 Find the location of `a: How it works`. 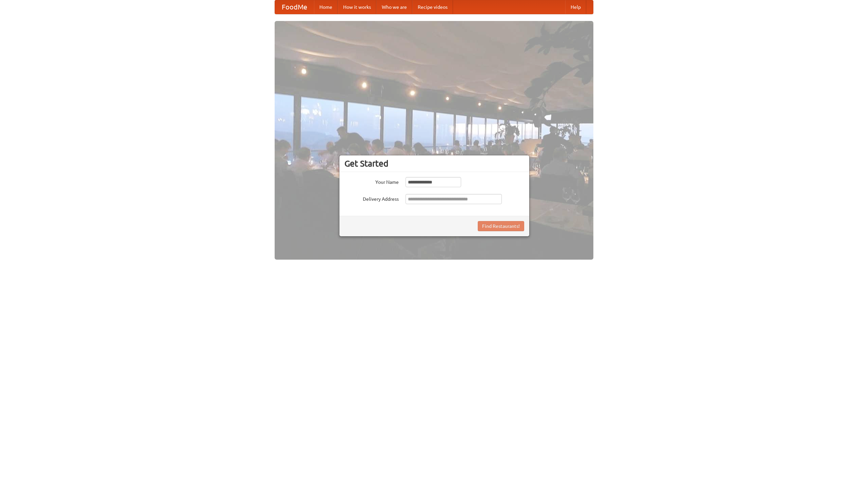

a: How it works is located at coordinates (357, 7).